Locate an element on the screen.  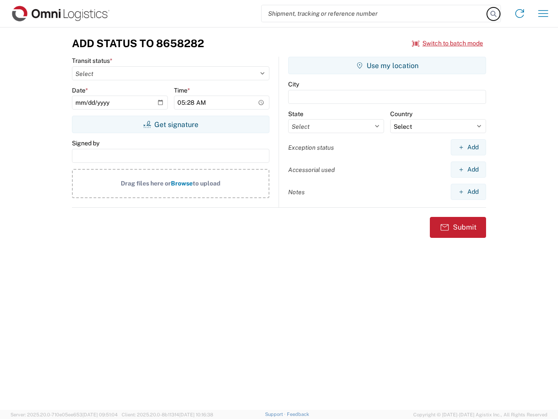
label: Exception status is located at coordinates (311, 147).